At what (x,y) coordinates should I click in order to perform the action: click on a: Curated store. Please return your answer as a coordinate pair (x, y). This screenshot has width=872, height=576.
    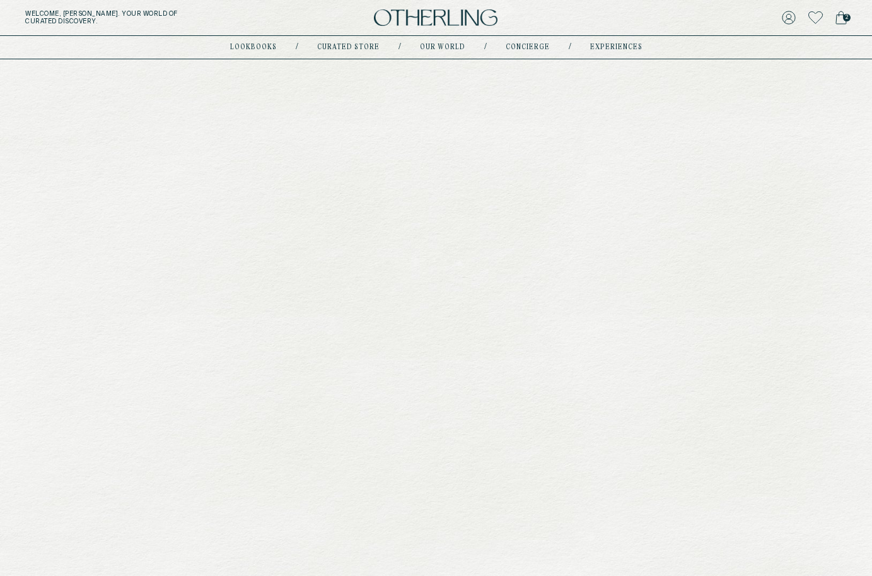
    Looking at the image, I should click on (348, 47).